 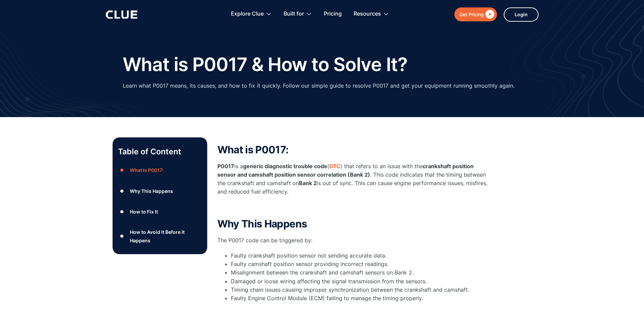 What do you see at coordinates (160, 212) in the screenshot?
I see `a: ●How to Fix It` at bounding box center [160, 212].